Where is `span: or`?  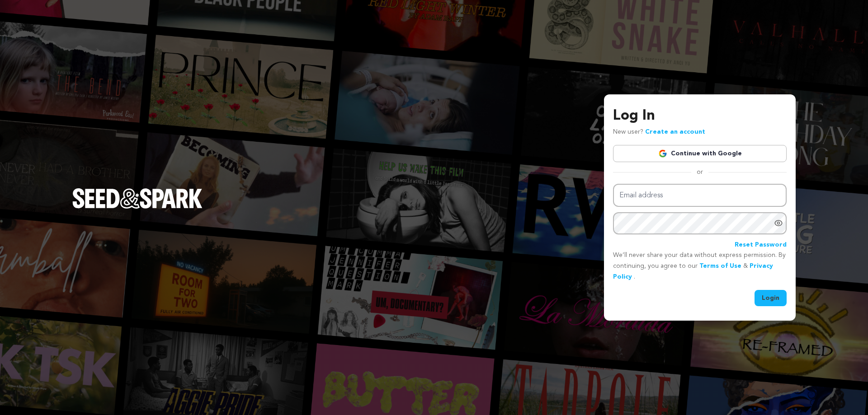 span: or is located at coordinates (700, 173).